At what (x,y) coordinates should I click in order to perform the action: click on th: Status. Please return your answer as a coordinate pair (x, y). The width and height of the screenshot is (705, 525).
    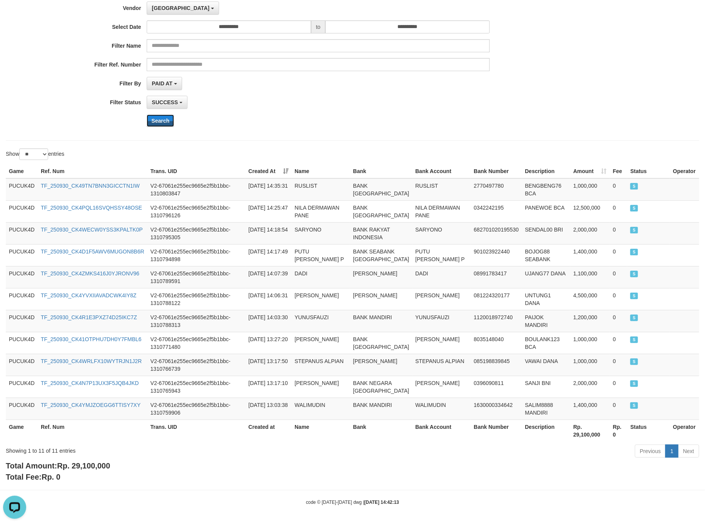
    Looking at the image, I should click on (648, 171).